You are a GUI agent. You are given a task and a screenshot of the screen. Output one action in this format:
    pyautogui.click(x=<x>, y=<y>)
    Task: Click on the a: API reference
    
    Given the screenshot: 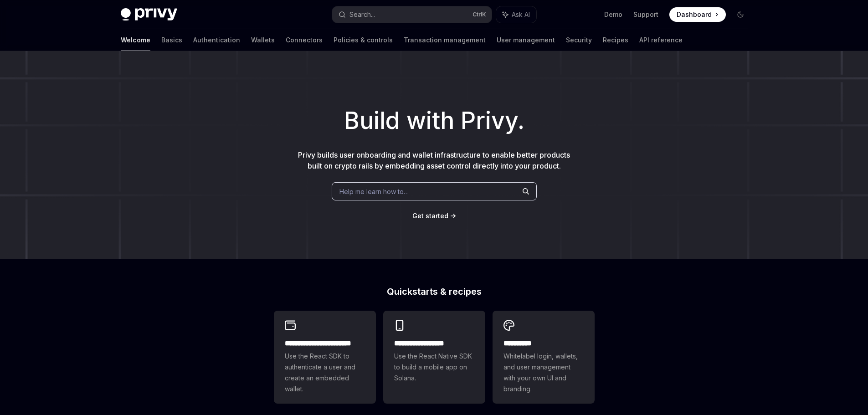 What is the action you would take?
    pyautogui.click(x=661, y=40)
    